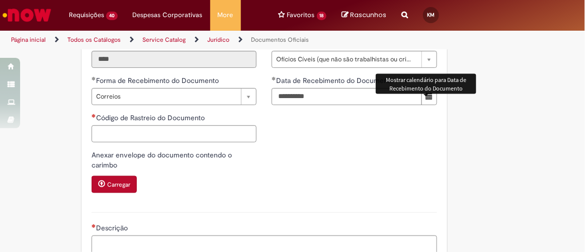  Describe the element at coordinates (364, 15) in the screenshot. I see `a: No momento, sua lista de rascunhos tem 0 Itens` at that location.